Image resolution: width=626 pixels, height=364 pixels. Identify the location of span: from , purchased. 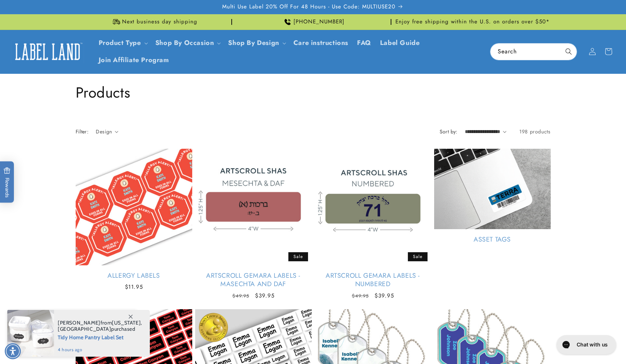
(100, 326).